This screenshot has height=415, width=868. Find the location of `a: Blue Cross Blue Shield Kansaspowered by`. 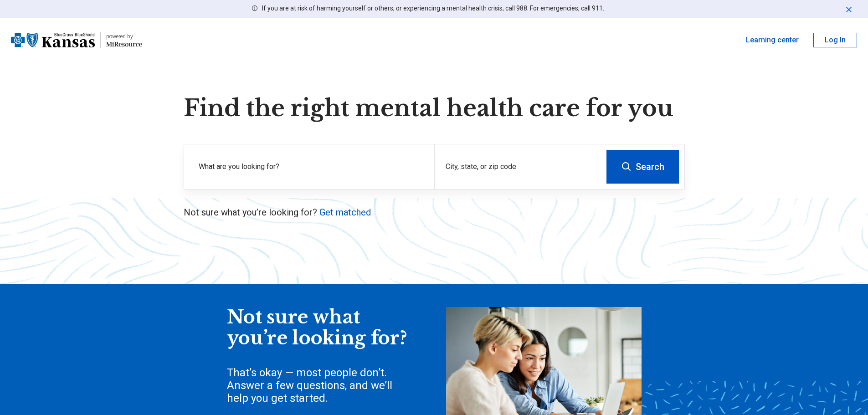

a: Blue Cross Blue Shield Kansaspowered by is located at coordinates (77, 40).